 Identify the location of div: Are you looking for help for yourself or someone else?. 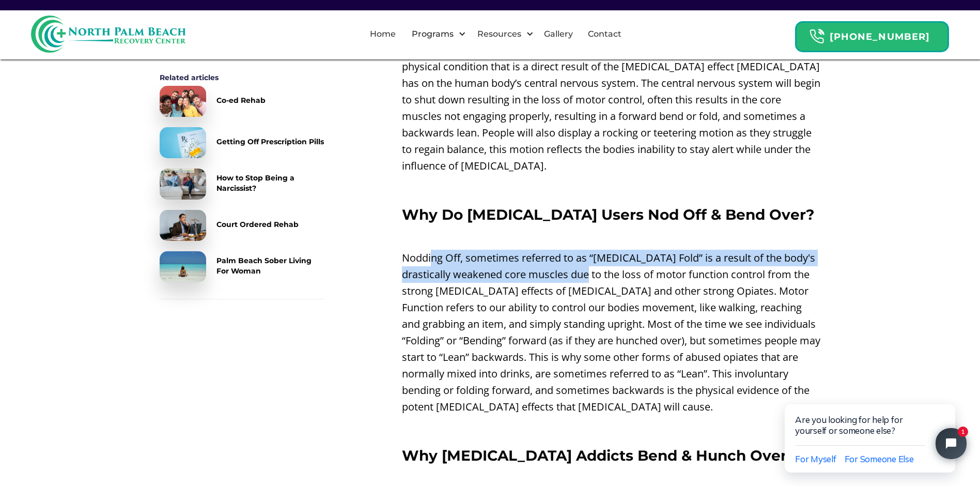
(145, 424).